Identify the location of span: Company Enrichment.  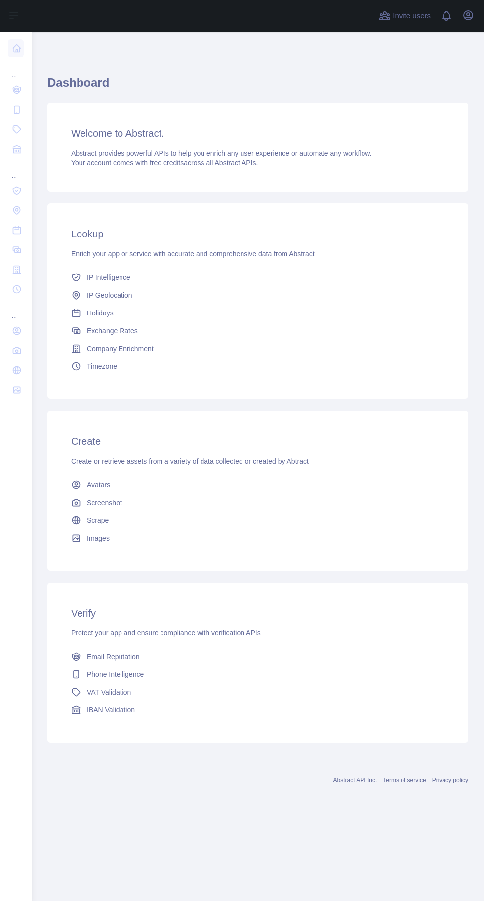
(120, 349).